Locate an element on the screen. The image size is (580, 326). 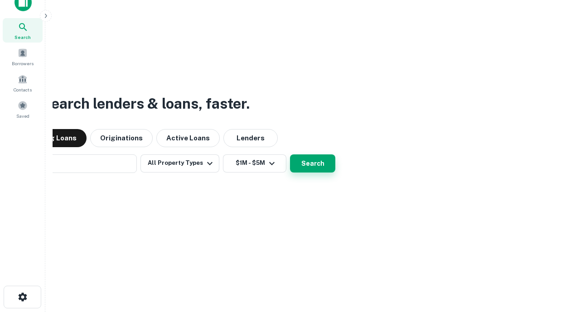
h3: Search lenders & loans, faster. is located at coordinates (145, 104).